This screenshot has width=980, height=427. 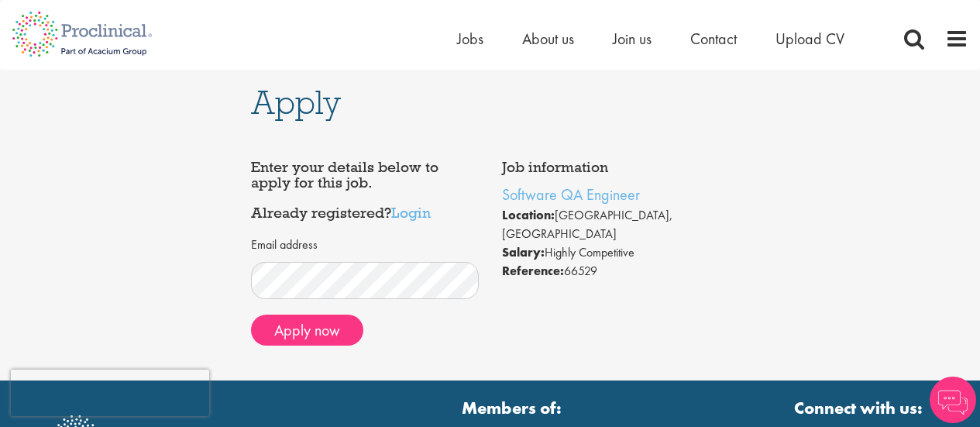 I want to click on span: Contact, so click(x=714, y=38).